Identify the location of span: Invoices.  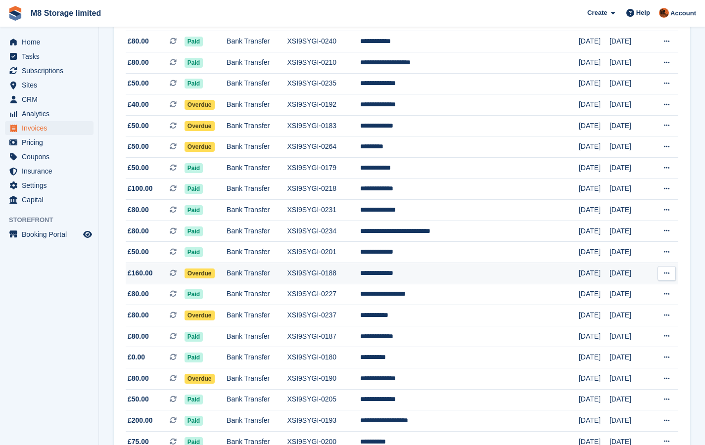
(51, 128).